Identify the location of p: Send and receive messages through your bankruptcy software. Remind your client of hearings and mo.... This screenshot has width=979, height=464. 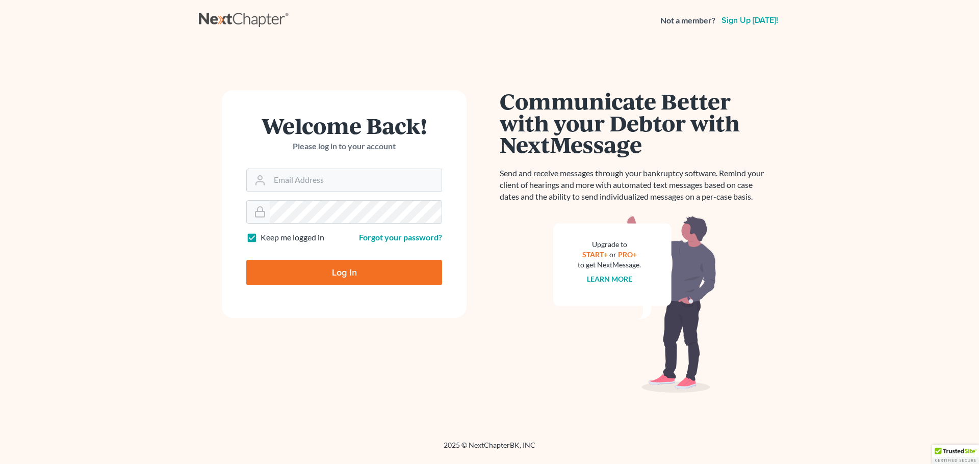
(635, 185).